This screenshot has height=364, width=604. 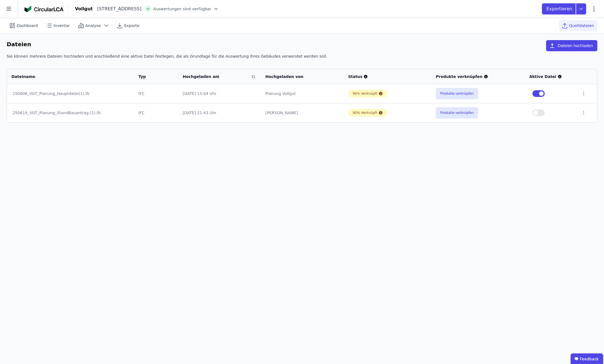 What do you see at coordinates (71, 113) in the screenshot?
I see `div: 250619_VGT_Planung_StandBauantrag (1).ifc` at bounding box center [71, 113].